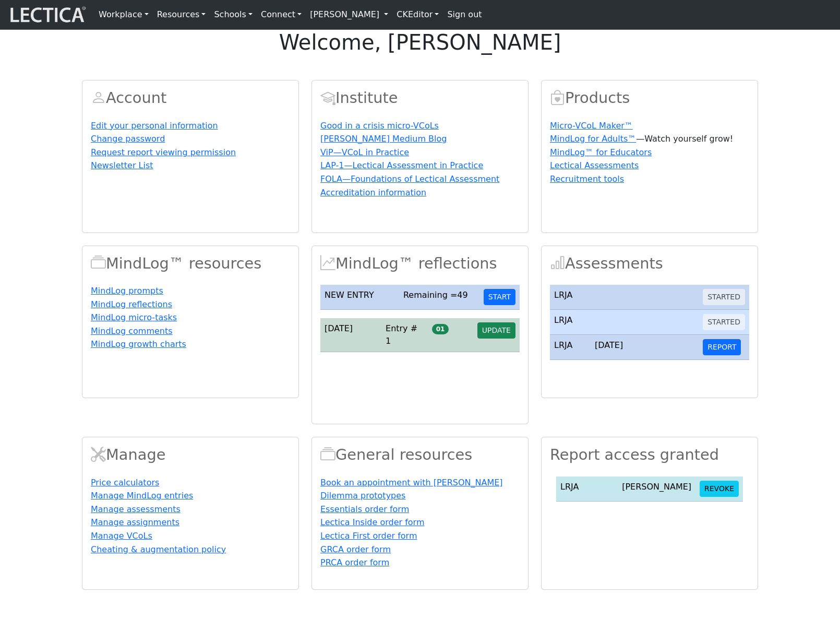 The width and height of the screenshot is (840, 639). Describe the element at coordinates (131, 331) in the screenshot. I see `a: MindLog comments` at that location.